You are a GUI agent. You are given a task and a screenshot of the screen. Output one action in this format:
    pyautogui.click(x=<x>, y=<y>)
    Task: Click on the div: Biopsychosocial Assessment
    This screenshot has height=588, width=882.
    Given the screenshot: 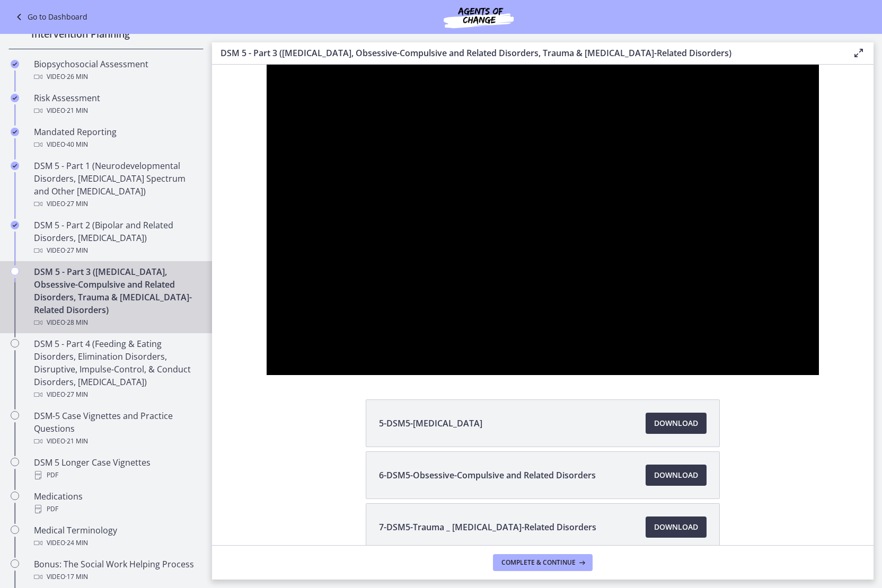 What is the action you would take?
    pyautogui.click(x=116, y=70)
    